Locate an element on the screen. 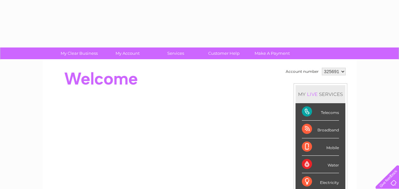  a: Customer Help is located at coordinates (224, 53).